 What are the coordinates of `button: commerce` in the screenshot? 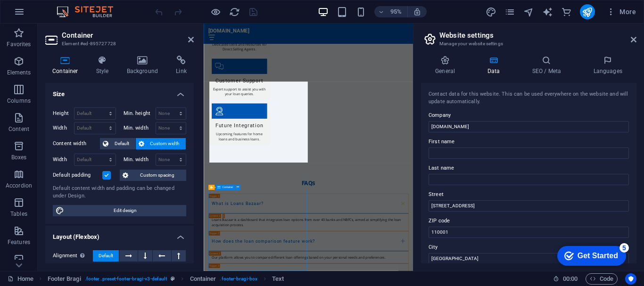 It's located at (566, 12).